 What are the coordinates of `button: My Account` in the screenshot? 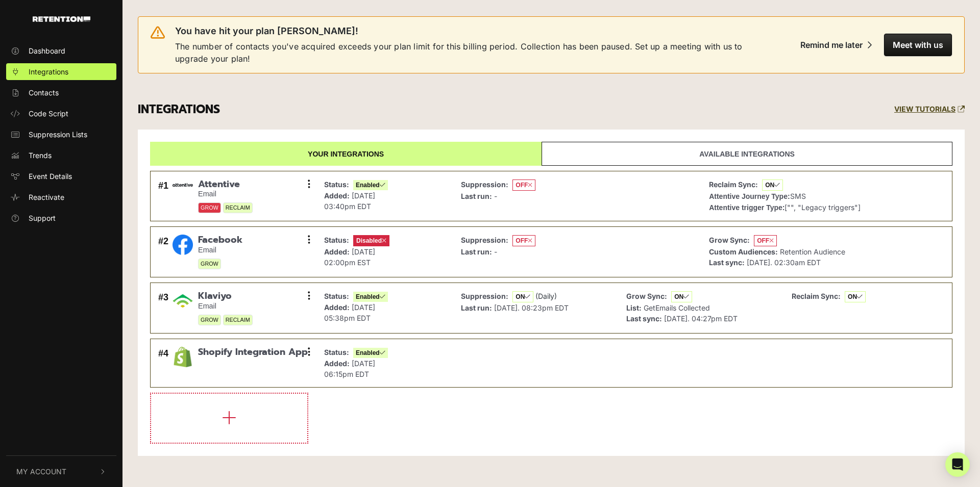 It's located at (61, 471).